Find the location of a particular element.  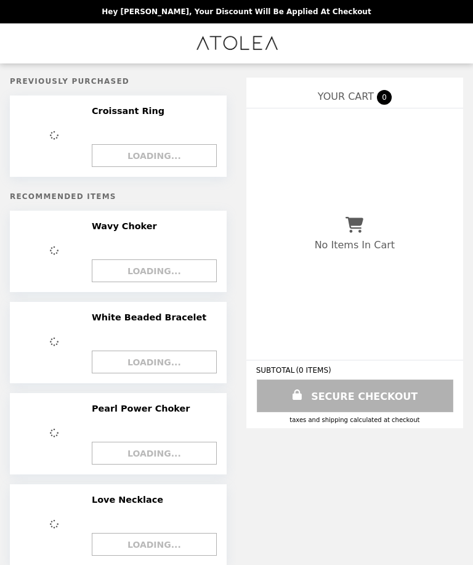

h5: Recommended Items is located at coordinates (118, 196).